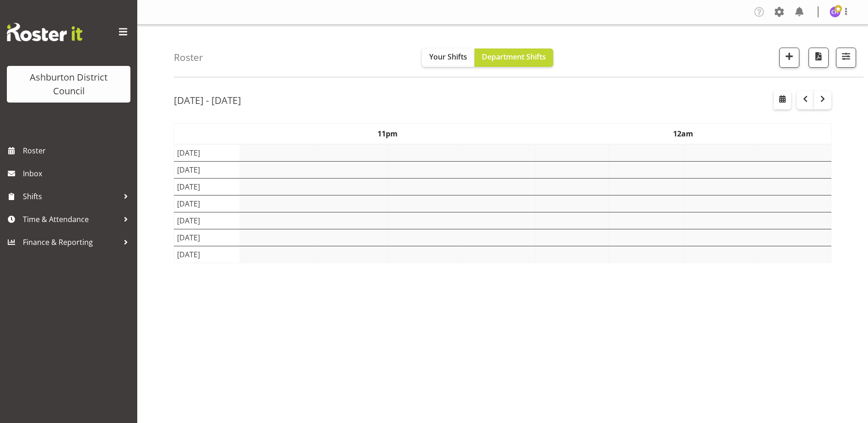 This screenshot has width=868, height=423. Describe the element at coordinates (847, 58) in the screenshot. I see `button: Filter Shifts` at that location.